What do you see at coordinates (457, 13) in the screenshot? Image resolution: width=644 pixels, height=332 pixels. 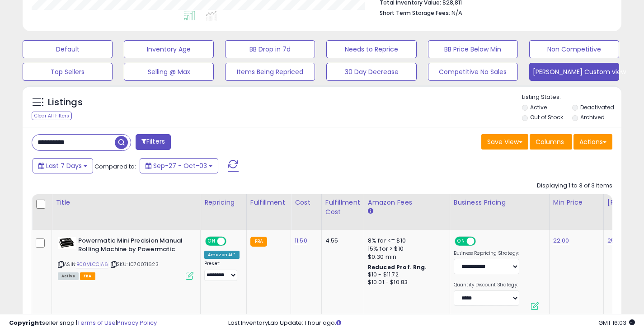 I see `span: N/A` at bounding box center [457, 13].